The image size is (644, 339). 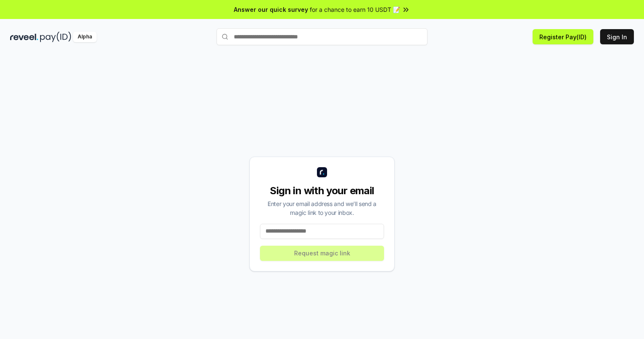 I want to click on div: Enter your email address and we’ll send a magic link to your inbox., so click(x=322, y=208).